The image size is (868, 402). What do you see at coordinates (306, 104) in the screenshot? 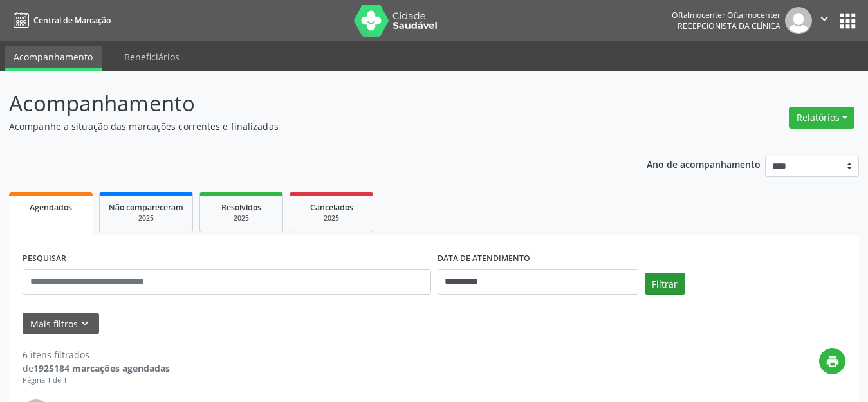
I see `p: Acompanhamento` at bounding box center [306, 104].